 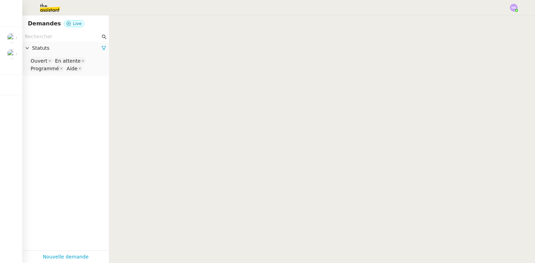 I want to click on nz-select-item: En attente, so click(x=69, y=61).